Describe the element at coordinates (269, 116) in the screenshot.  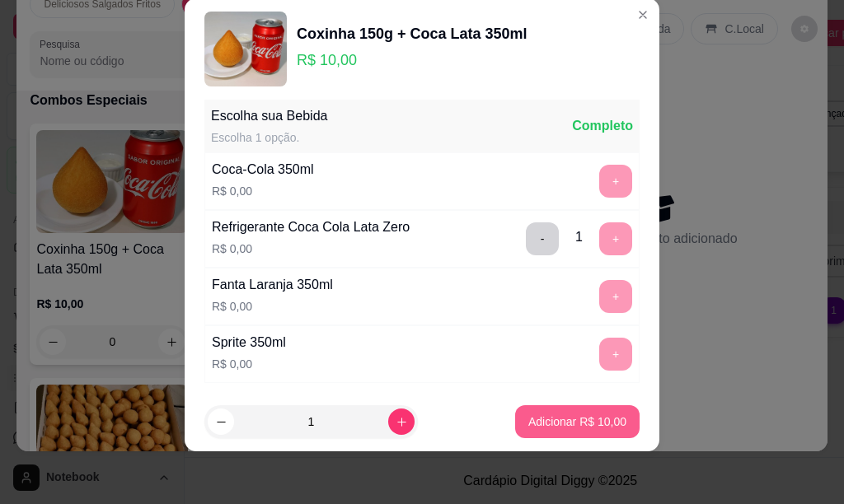
I see `div: Escolha sua Bebida` at that location.